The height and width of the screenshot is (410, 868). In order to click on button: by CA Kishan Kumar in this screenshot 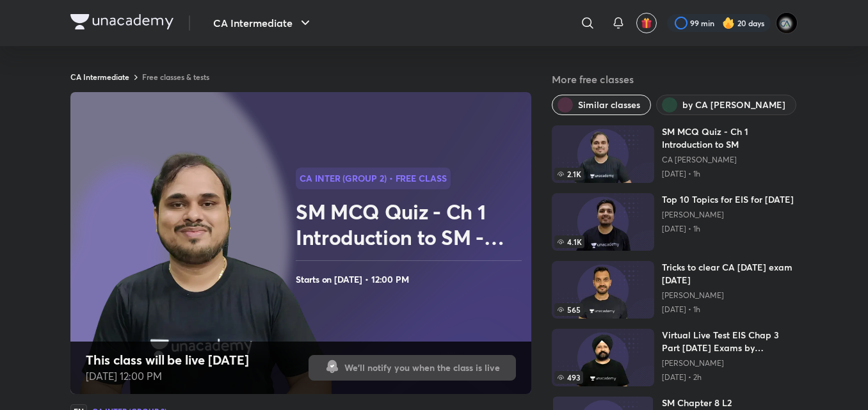, I will do `click(726, 105)`.